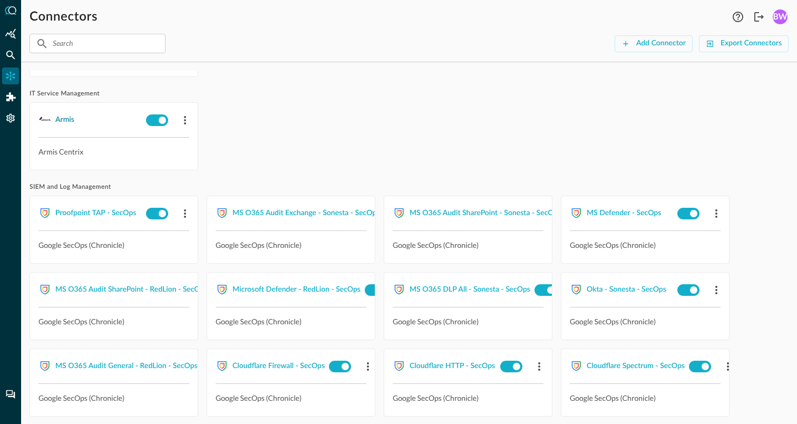 This screenshot has height=424, width=797. I want to click on button: Cloudflare Spectrum - SecOps, so click(636, 366).